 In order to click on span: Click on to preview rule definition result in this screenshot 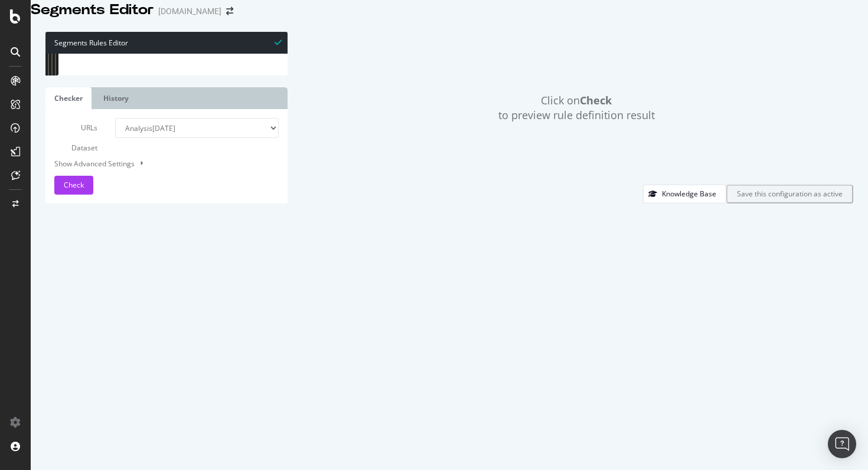, I will do `click(576, 108)`.